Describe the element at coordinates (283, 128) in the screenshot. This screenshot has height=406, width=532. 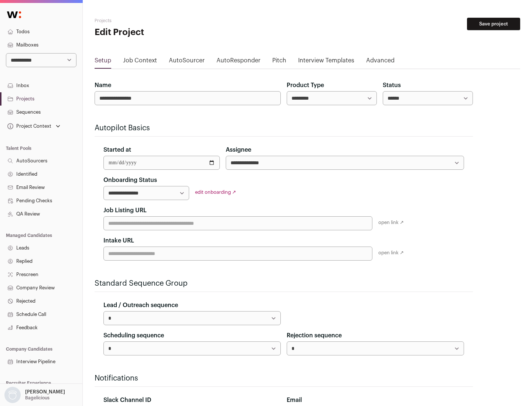
I see `h2: Autopilot Basics` at that location.